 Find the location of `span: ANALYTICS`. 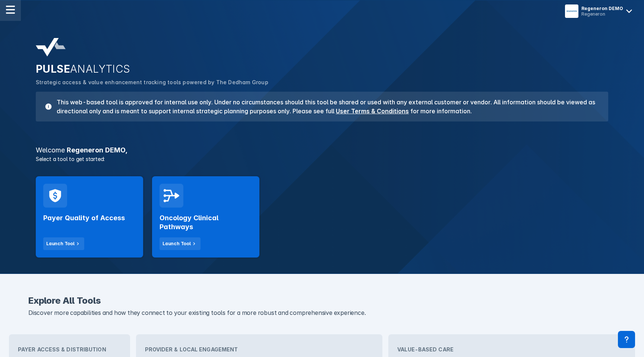

span: ANALYTICS is located at coordinates (100, 69).